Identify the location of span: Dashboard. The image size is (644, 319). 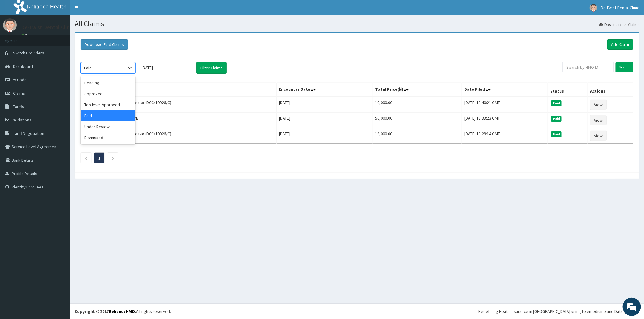
(23, 66).